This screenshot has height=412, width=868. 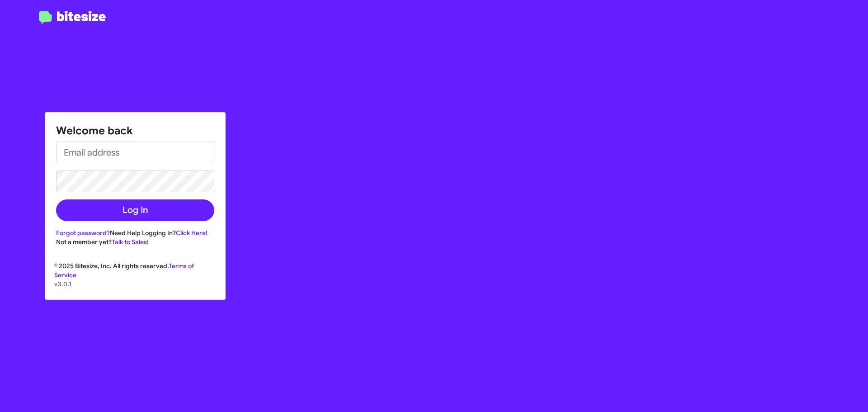 What do you see at coordinates (130, 242) in the screenshot?
I see `a: Talk to Sales!` at bounding box center [130, 242].